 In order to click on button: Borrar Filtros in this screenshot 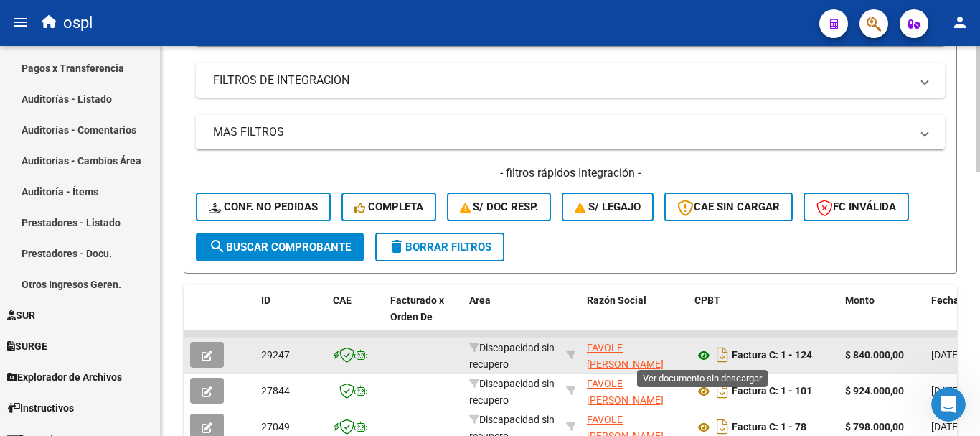, I will do `click(439, 247)`.